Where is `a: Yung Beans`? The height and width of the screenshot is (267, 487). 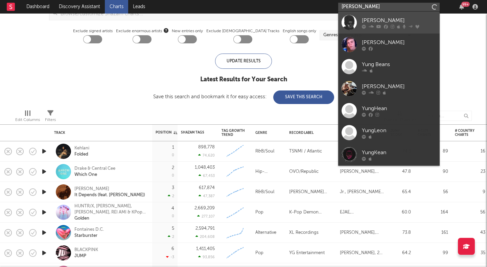
a: Yung Beans is located at coordinates (389, 66).